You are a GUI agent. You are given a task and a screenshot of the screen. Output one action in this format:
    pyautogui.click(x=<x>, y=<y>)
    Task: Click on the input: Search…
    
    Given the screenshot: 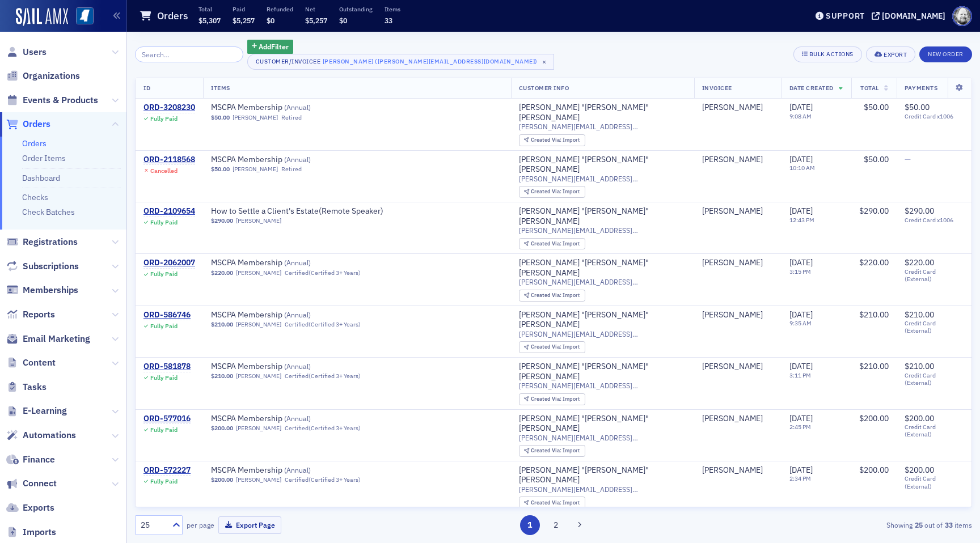 What is the action you would take?
    pyautogui.click(x=189, y=54)
    